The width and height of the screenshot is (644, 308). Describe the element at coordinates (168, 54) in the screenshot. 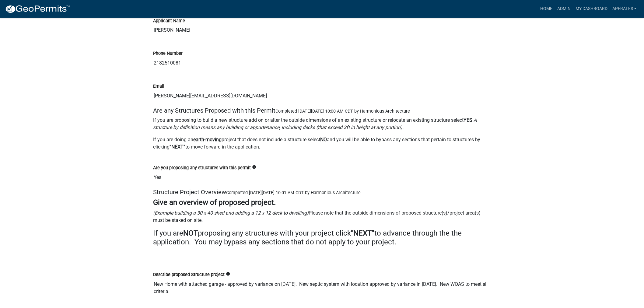

I see `label: Phone Number` at that location.